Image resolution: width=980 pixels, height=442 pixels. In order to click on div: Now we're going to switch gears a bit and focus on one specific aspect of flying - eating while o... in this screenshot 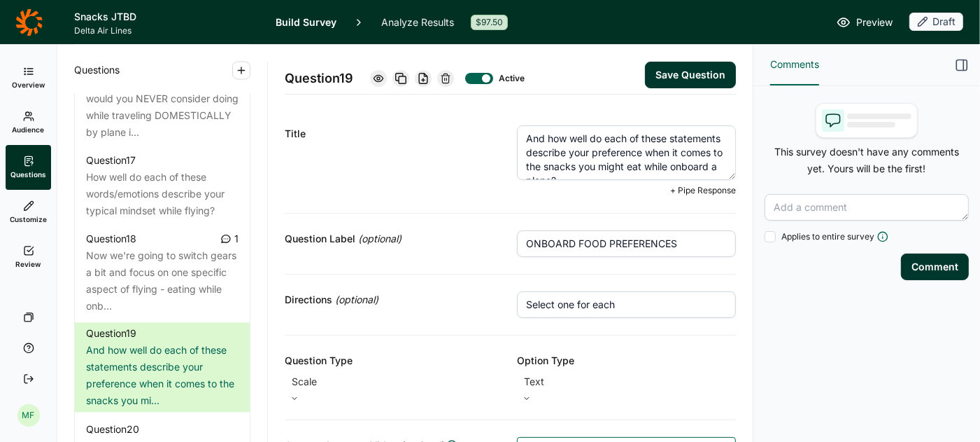, I will do `click(162, 281)`.